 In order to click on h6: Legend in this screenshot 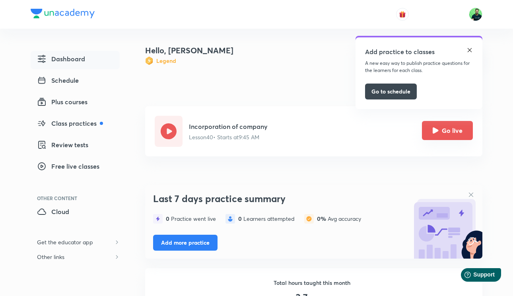, I will do `click(166, 60)`.